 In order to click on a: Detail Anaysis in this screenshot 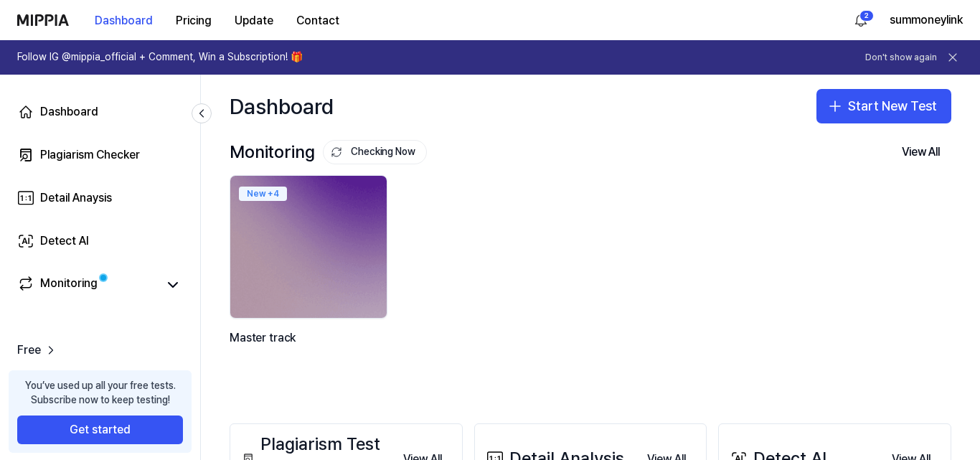, I will do `click(100, 198)`.